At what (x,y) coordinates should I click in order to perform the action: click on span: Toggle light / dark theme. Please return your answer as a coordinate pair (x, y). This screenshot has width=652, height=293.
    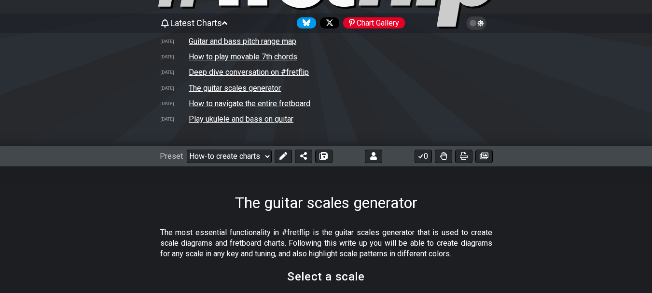
    Looking at the image, I should click on (476, 23).